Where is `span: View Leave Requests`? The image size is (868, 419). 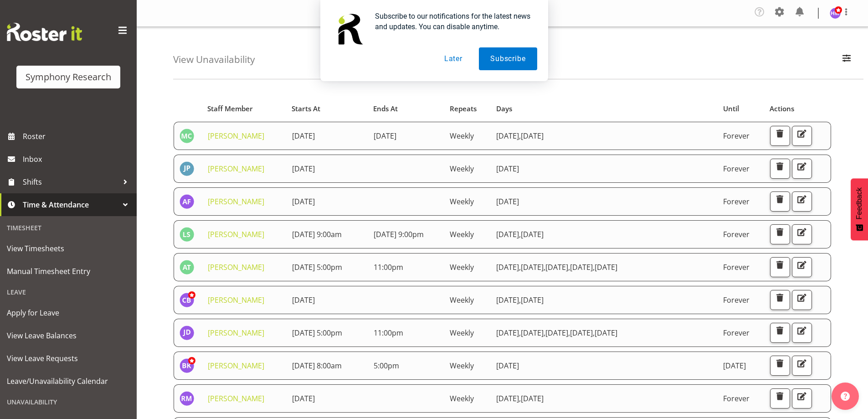 span: View Leave Requests is located at coordinates (68, 358).